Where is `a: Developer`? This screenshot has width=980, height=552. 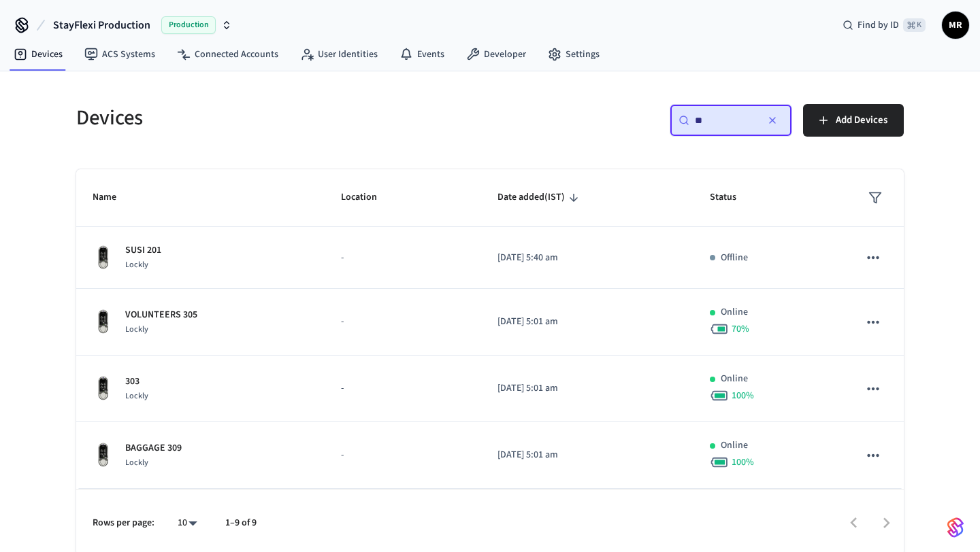
a: Developer is located at coordinates (496, 54).